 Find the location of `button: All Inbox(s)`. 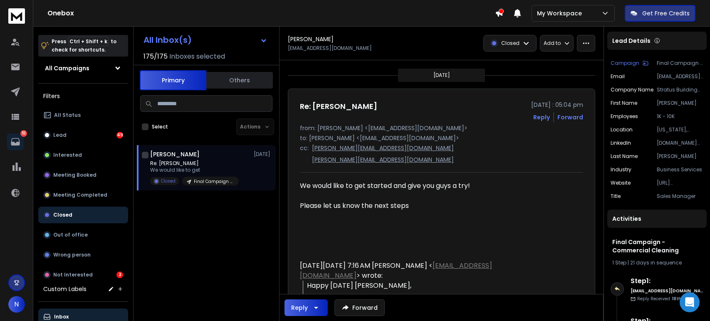

button: All Inbox(s) is located at coordinates (206, 40).